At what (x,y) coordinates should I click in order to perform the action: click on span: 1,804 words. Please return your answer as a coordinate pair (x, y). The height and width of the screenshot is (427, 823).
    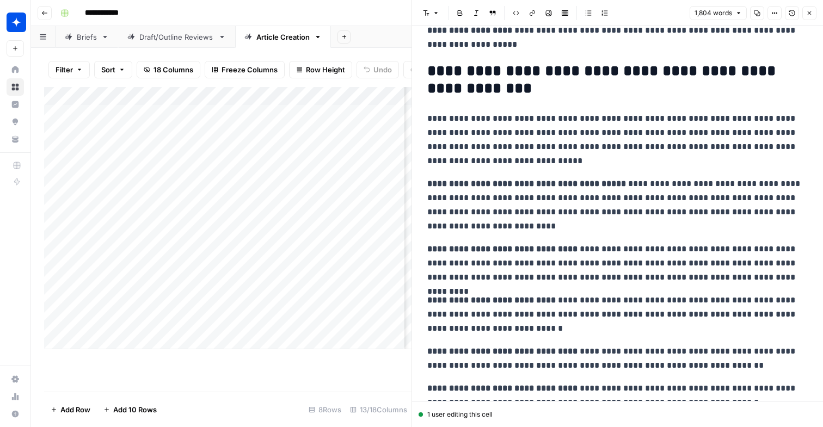
    Looking at the image, I should click on (713, 13).